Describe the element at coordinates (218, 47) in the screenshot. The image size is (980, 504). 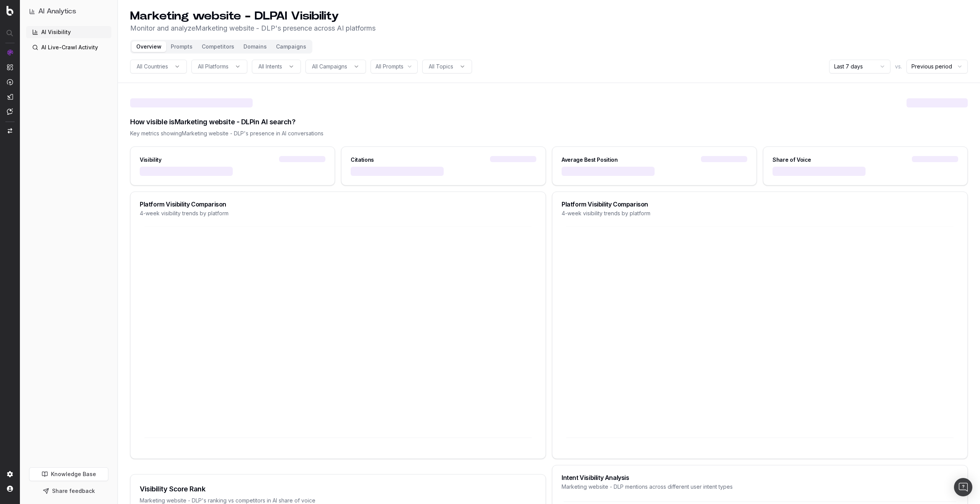
I see `button: Competitors` at that location.